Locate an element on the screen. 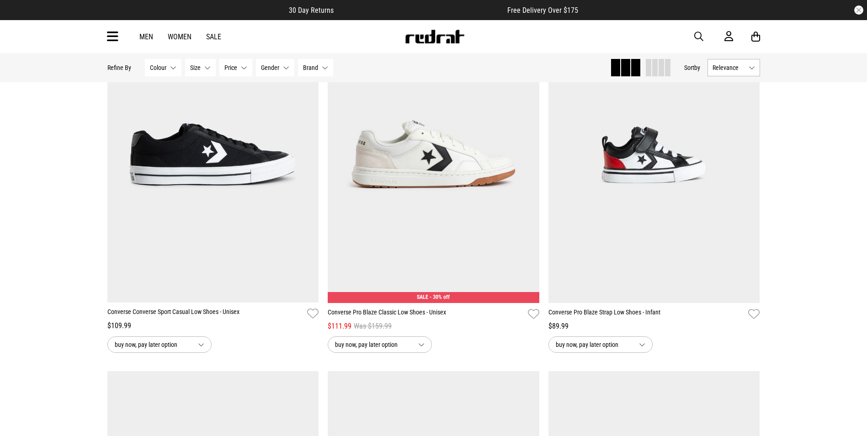  a: Men is located at coordinates (146, 37).